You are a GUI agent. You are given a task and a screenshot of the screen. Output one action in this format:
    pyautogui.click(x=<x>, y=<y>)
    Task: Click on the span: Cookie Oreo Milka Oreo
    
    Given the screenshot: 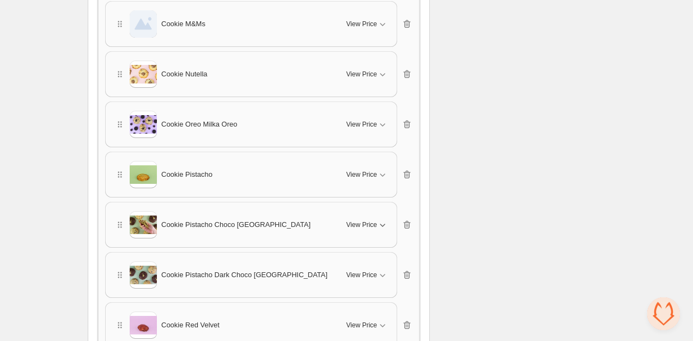 What is the action you would take?
    pyautogui.click(x=199, y=124)
    